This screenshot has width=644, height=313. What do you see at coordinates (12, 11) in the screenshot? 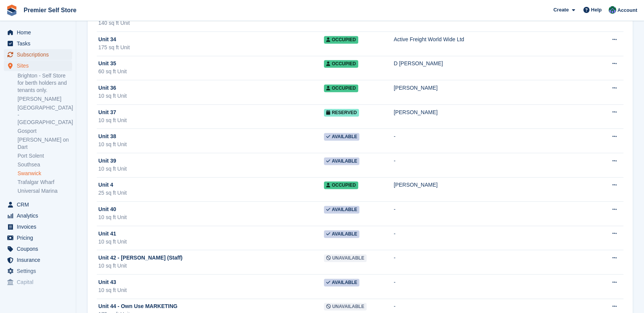
I see `img: stora-icon-8386f47178a22dfd0bd8f6a31ec36ba5ce8667c1dd55bd0f319d3a0aa187defe.svg` at bounding box center [12, 11].